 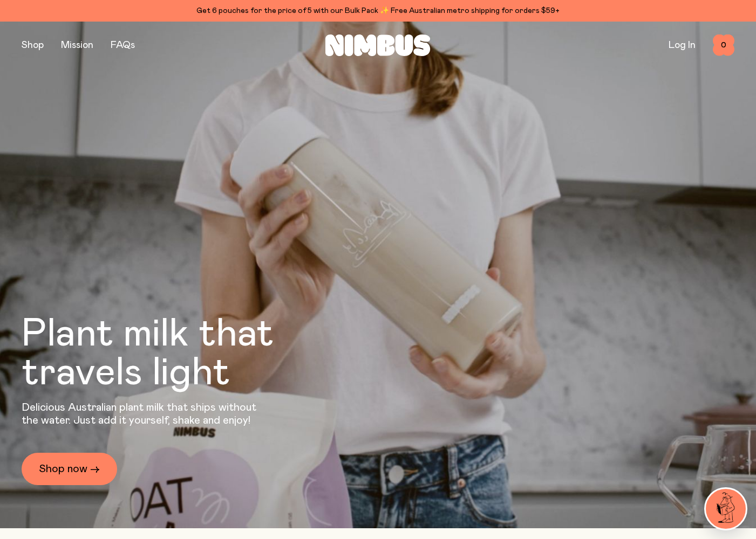 What do you see at coordinates (142, 415) in the screenshot?
I see `p: Delicious Australian plant milk that ships without the water. Just add it yourself, shake and enjoy!` at bounding box center [142, 415].